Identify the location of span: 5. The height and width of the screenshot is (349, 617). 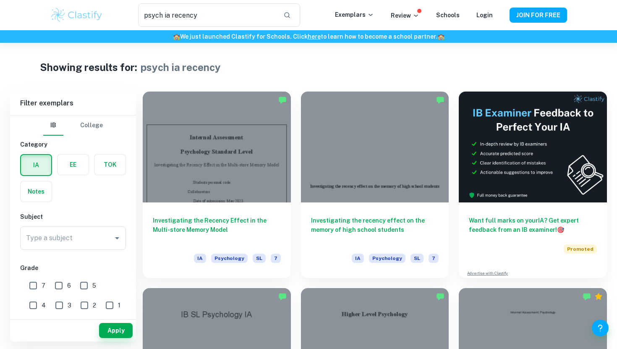
(94, 286).